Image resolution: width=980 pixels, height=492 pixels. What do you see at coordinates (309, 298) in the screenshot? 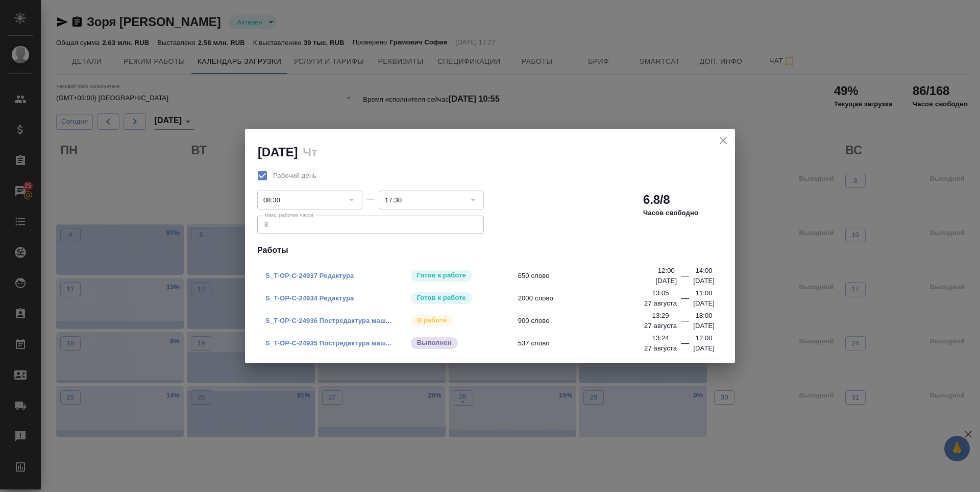
I see `a: S_T-OP-C-24934 Редактура` at bounding box center [309, 298].